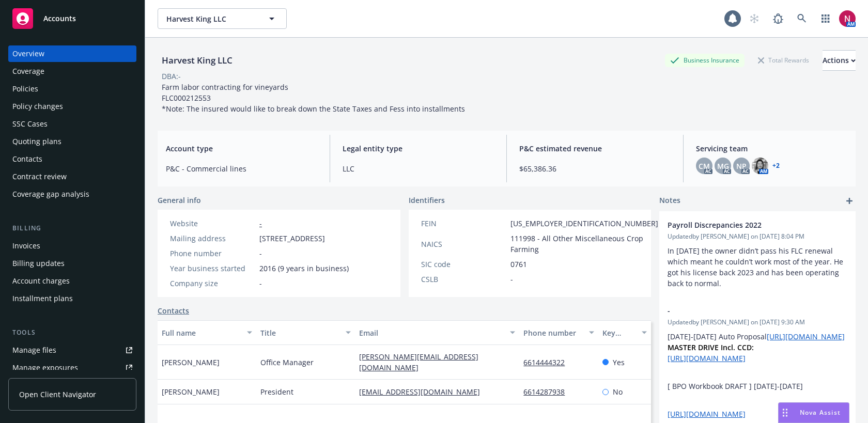 The height and width of the screenshot is (423, 868). Describe the element at coordinates (72, 228) in the screenshot. I see `div: Billing` at that location.